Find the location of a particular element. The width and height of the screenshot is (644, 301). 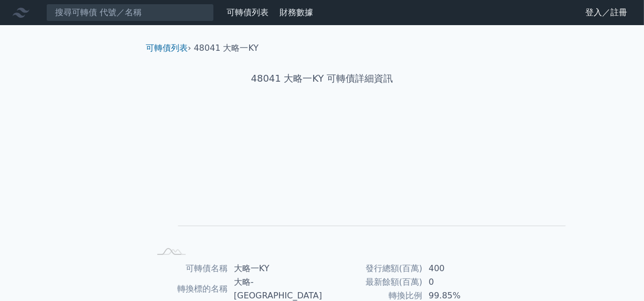

td: 400 is located at coordinates (458, 269).